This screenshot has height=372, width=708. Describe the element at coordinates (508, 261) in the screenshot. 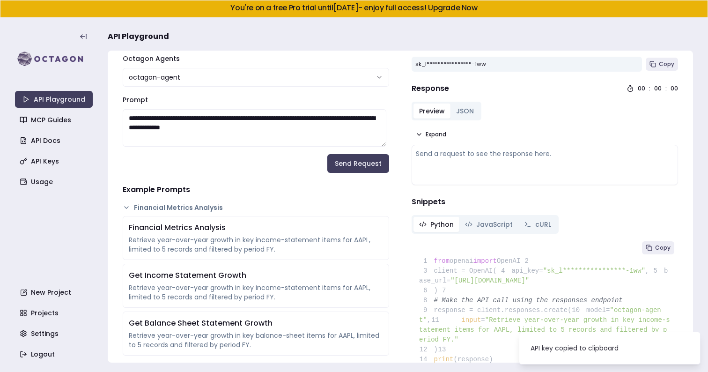

I see `span: OpenAI` at that location.